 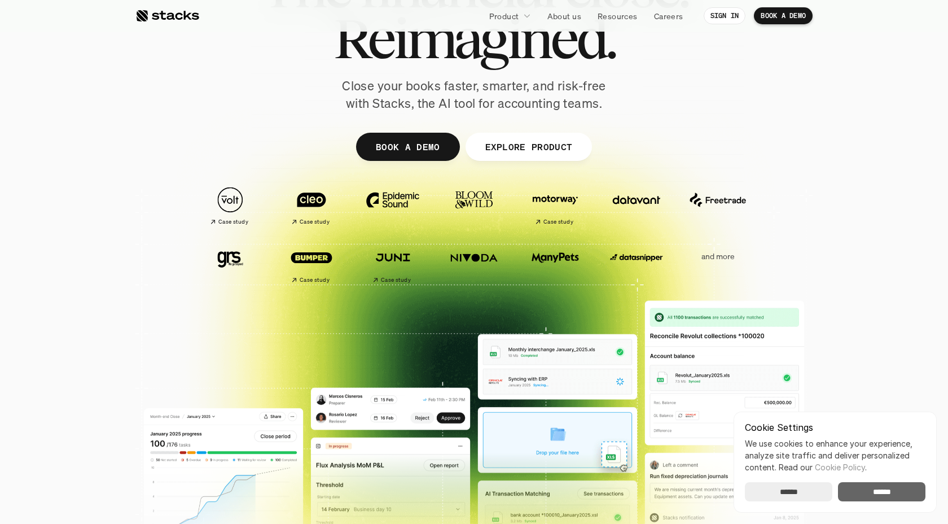 What do you see at coordinates (669, 16) in the screenshot?
I see `p: Careers` at bounding box center [669, 16].